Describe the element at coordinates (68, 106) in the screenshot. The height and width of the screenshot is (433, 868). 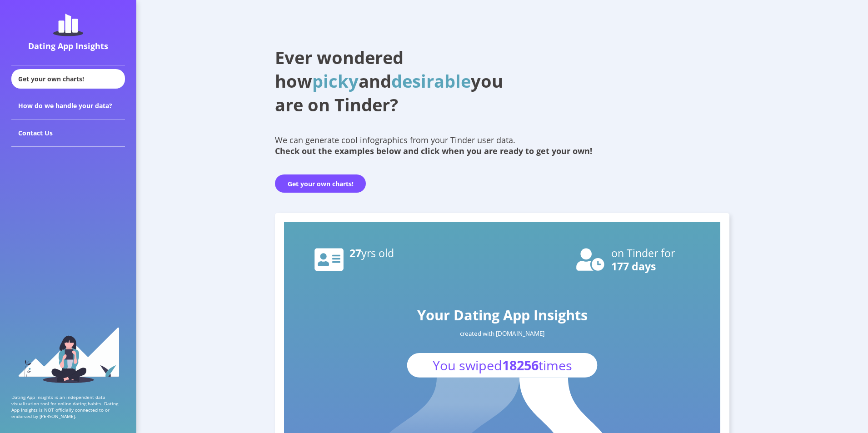
I see `div: How do we handle your data?` at that location.